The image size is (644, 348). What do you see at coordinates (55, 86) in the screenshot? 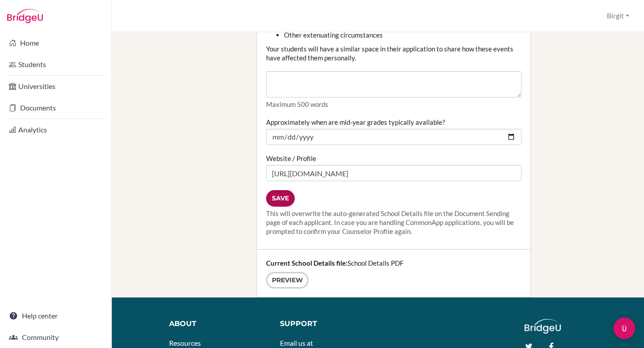
I see `a: Universities` at bounding box center [55, 86].